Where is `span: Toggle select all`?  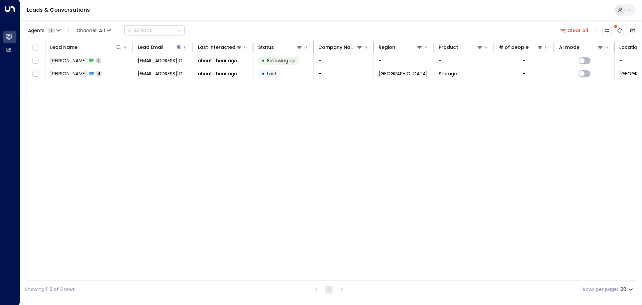 span: Toggle select all is located at coordinates (35, 47).